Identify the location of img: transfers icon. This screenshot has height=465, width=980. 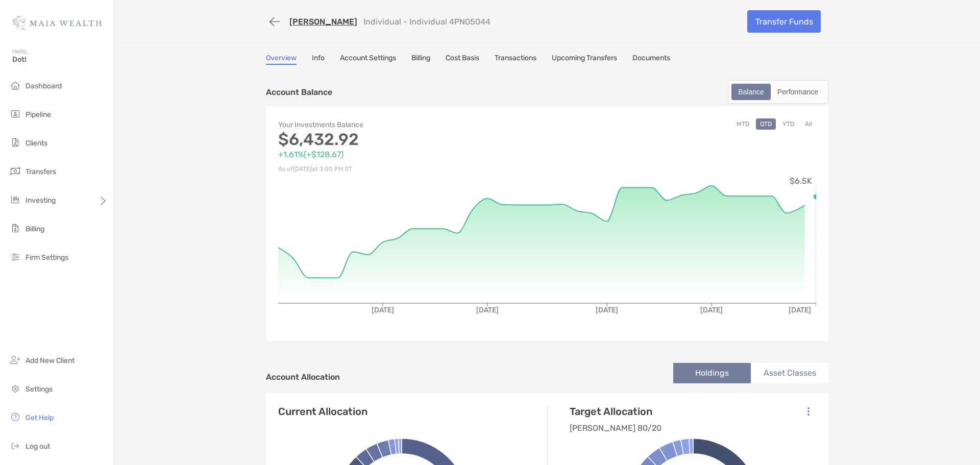
(15, 171).